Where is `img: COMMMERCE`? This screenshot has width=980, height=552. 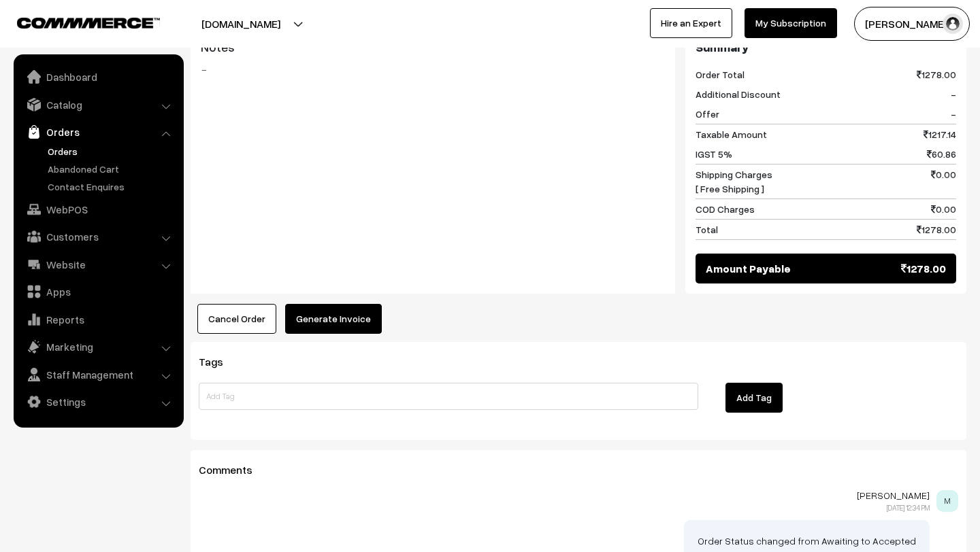
img: COMMMERCE is located at coordinates (89, 22).